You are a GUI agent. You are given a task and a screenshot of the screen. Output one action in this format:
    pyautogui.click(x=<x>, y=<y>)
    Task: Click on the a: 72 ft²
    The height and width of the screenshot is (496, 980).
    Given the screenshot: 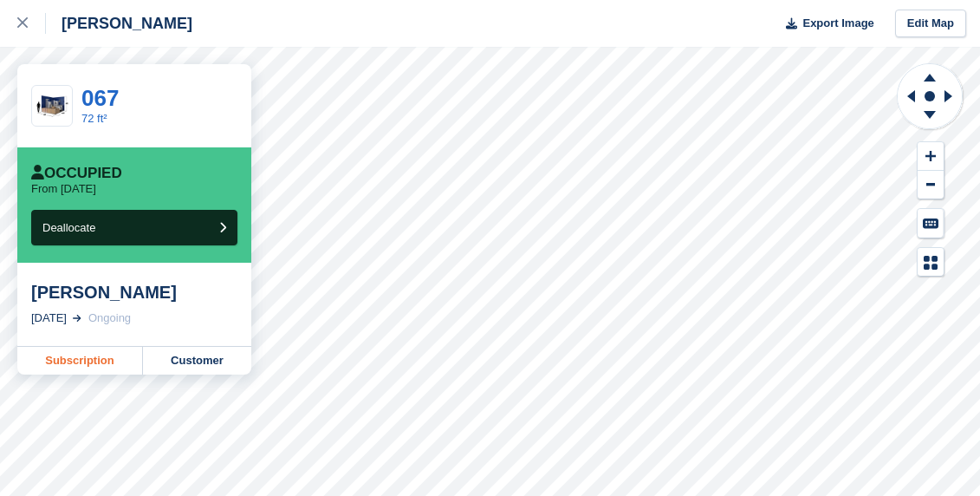 What is the action you would take?
    pyautogui.click(x=95, y=118)
    